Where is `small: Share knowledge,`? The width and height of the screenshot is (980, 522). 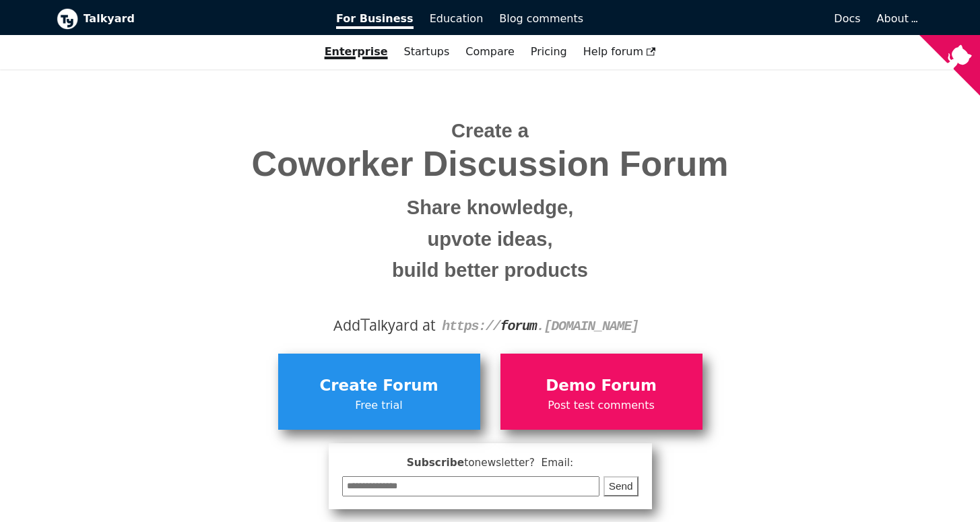 small: Share knowledge, is located at coordinates (490, 207).